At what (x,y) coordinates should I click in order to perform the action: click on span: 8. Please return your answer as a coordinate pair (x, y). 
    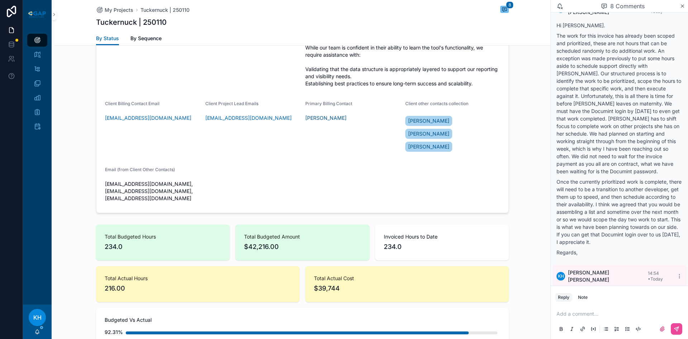
    Looking at the image, I should click on (510, 5).